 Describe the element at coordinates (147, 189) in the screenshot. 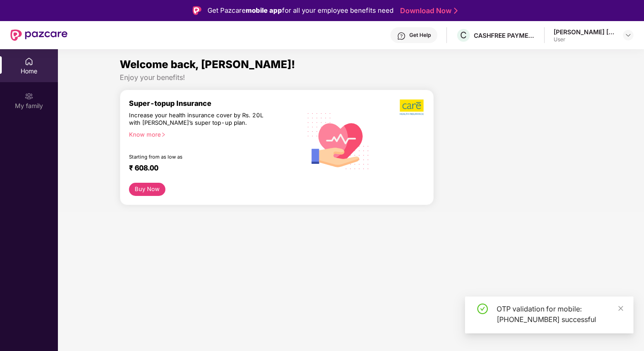

I see `button: Buy Now` at that location.